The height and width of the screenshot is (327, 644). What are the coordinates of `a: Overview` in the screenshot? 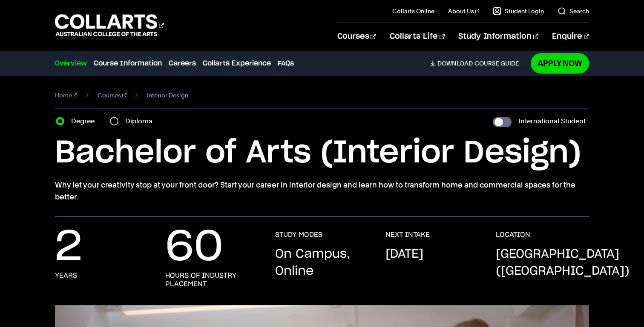 It's located at (71, 63).